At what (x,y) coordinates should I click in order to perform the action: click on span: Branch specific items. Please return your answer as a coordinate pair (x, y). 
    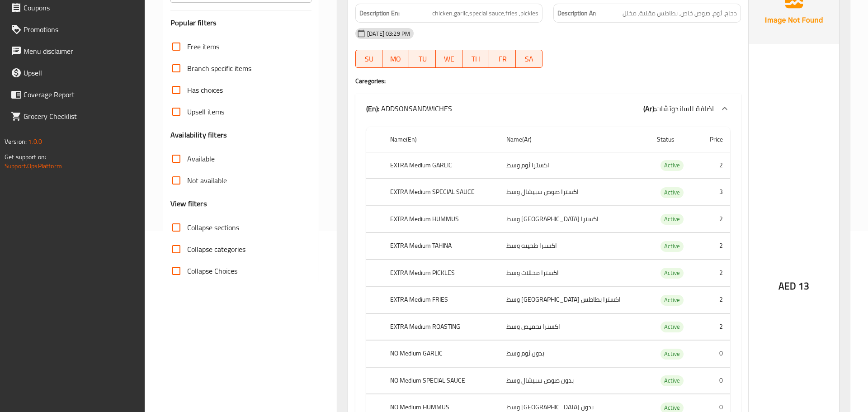
    Looking at the image, I should click on (219, 68).